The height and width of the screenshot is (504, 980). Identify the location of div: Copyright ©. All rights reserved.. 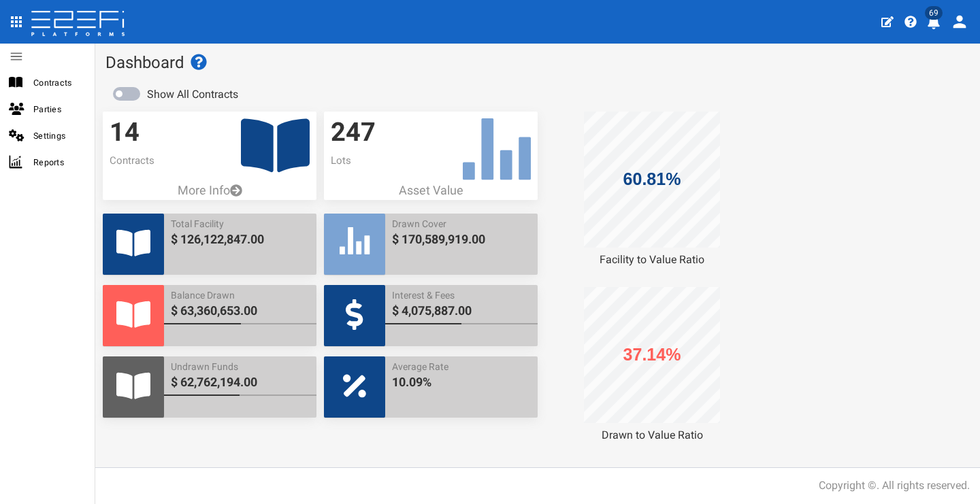
(894, 486).